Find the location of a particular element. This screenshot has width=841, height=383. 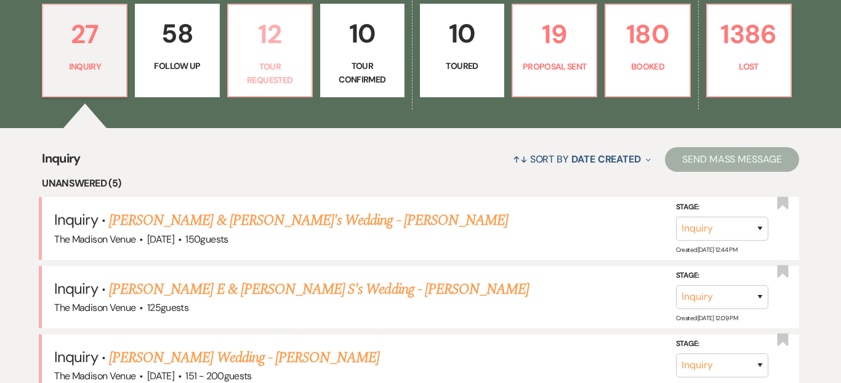

p: Booked is located at coordinates (647, 67).